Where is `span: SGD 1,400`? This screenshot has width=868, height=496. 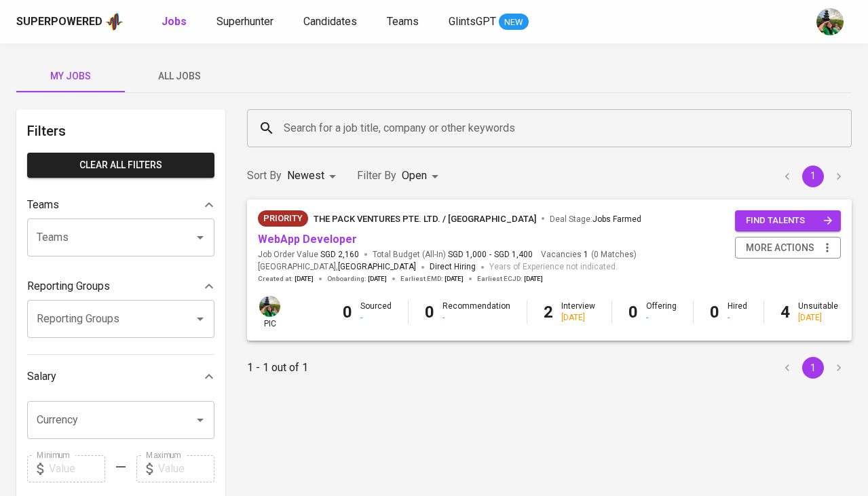 span: SGD 1,400 is located at coordinates (514, 255).